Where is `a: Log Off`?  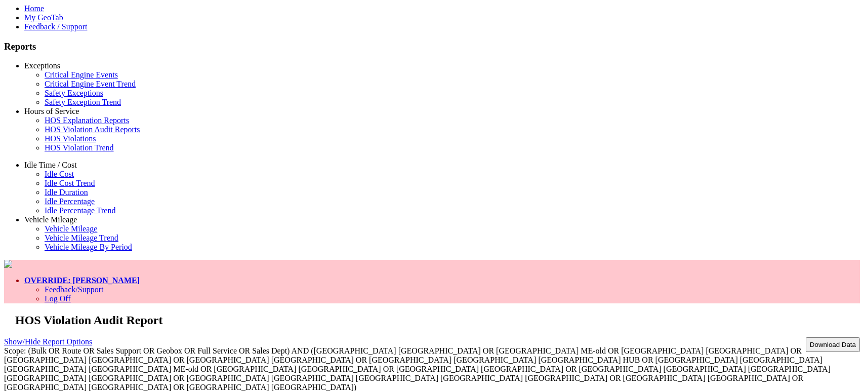 a: Log Off is located at coordinates (58, 298).